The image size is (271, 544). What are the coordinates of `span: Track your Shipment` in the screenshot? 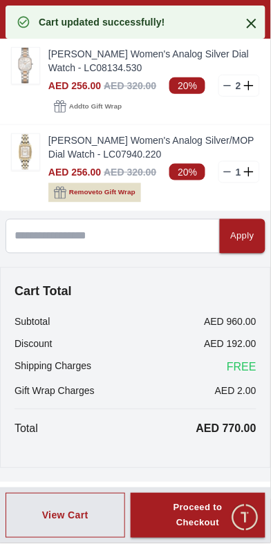 It's located at (202, 441).